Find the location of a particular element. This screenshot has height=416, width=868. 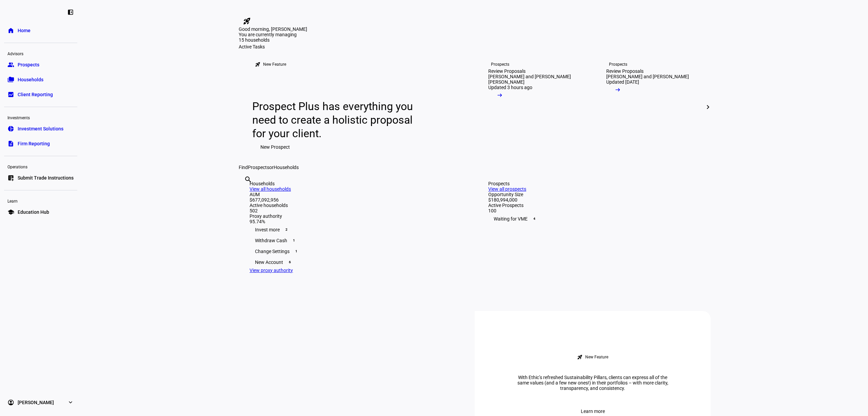

a: View all households is located at coordinates (270, 189).